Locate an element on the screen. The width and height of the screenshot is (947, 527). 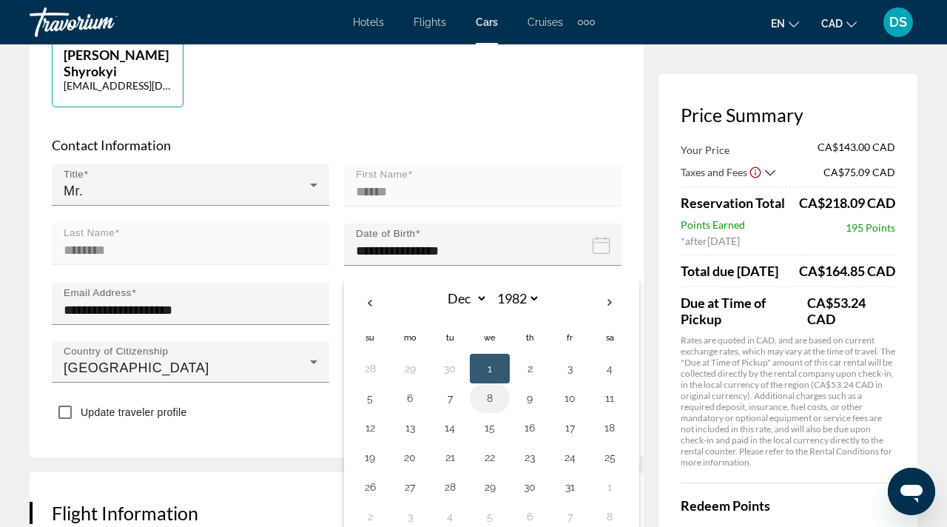
div: CA$218.09 CAD is located at coordinates (847, 203).